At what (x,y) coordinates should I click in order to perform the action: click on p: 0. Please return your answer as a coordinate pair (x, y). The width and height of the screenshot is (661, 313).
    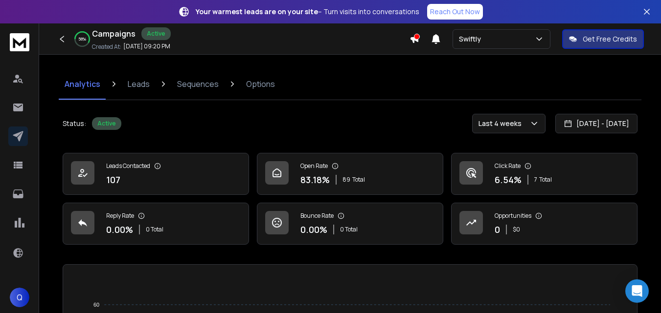
    Looking at the image, I should click on (497, 230).